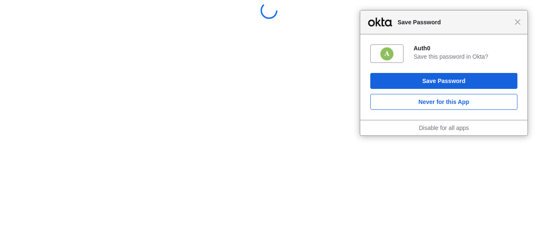 Image resolution: width=538 pixels, height=231 pixels. What do you see at coordinates (465, 48) in the screenshot?
I see `div: Auth0` at bounding box center [465, 48].